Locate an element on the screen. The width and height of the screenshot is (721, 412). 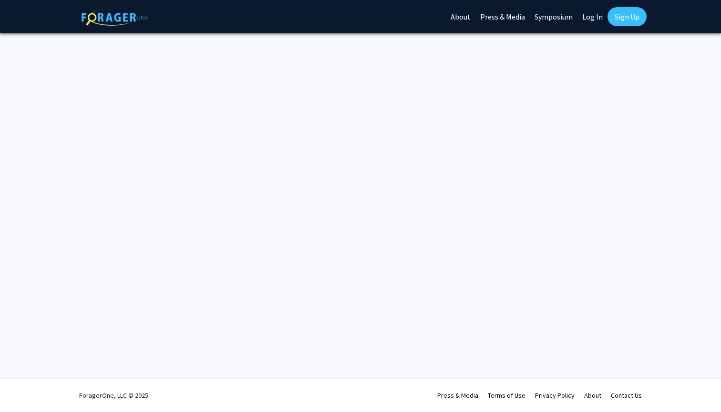
a: Privacy Policy is located at coordinates (554, 396).